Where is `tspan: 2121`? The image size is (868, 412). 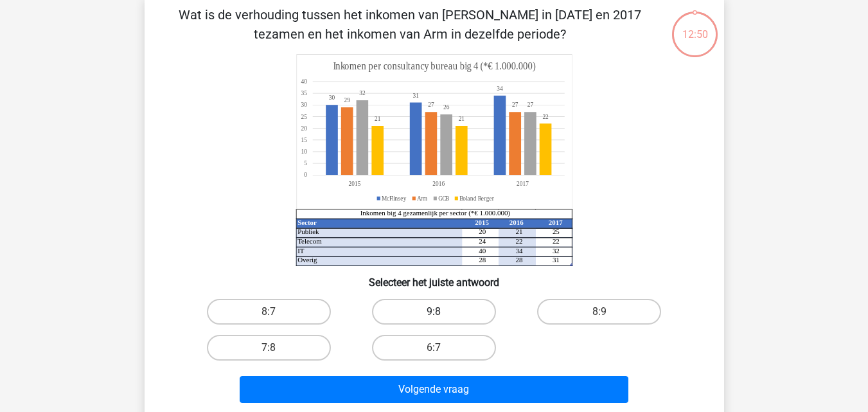 tspan: 2121 is located at coordinates (419, 119).